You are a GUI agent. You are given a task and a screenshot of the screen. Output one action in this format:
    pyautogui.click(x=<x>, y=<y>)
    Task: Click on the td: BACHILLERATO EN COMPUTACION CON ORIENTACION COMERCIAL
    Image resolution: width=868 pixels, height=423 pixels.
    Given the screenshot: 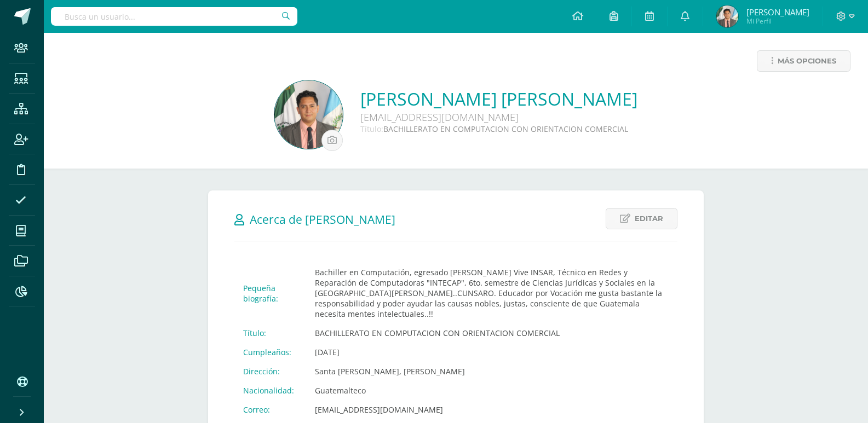 What is the action you would take?
    pyautogui.click(x=492, y=333)
    